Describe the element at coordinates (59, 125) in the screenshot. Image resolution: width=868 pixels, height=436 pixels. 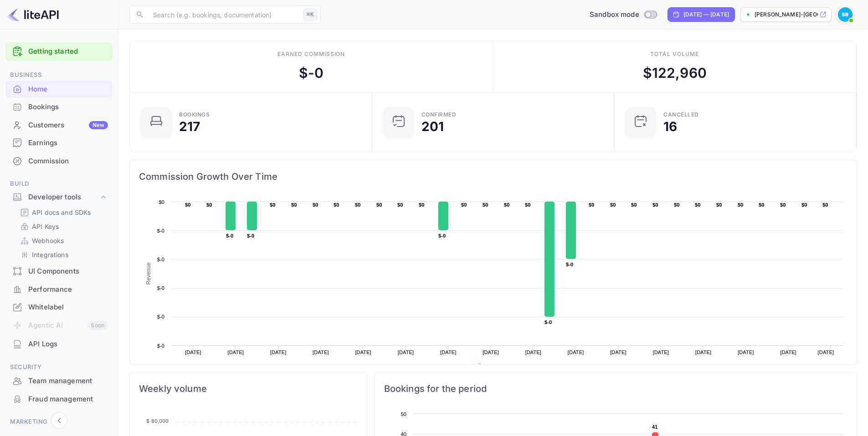
I see `a: CustomersNew` at that location.